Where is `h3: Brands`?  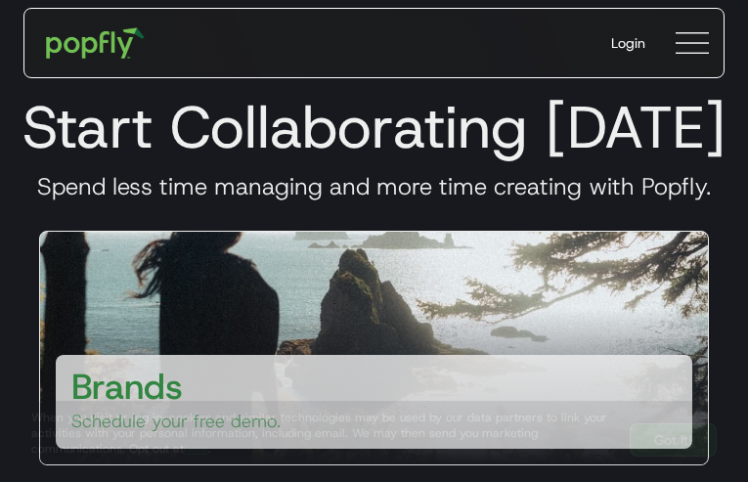 h3: Brands is located at coordinates (127, 386).